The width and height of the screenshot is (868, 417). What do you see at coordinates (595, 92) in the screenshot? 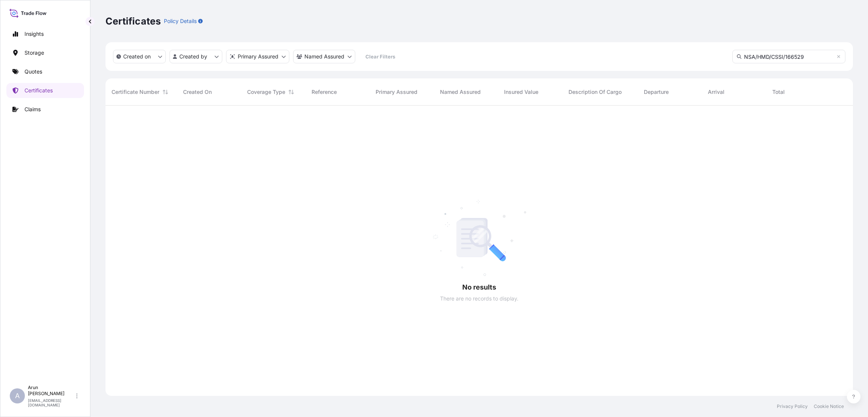
I see `span: Description Of Cargo` at bounding box center [595, 92].